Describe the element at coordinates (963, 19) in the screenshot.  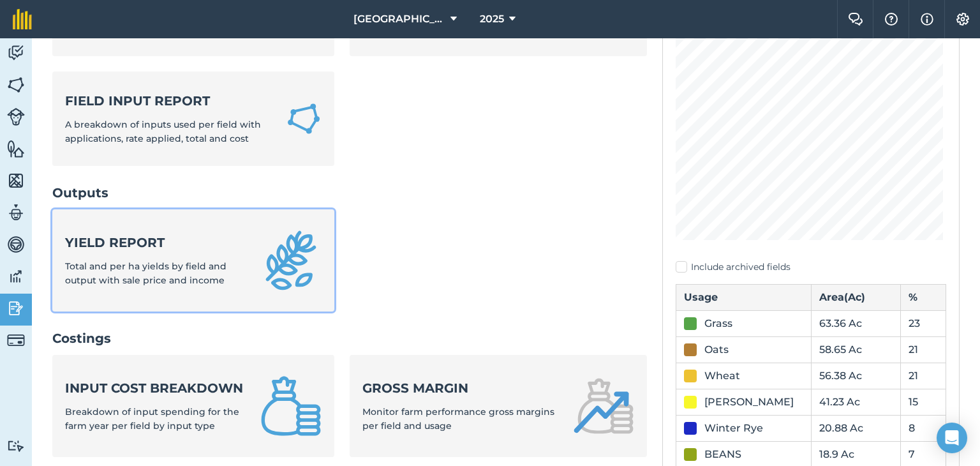
I see `img: A cog icon` at that location.